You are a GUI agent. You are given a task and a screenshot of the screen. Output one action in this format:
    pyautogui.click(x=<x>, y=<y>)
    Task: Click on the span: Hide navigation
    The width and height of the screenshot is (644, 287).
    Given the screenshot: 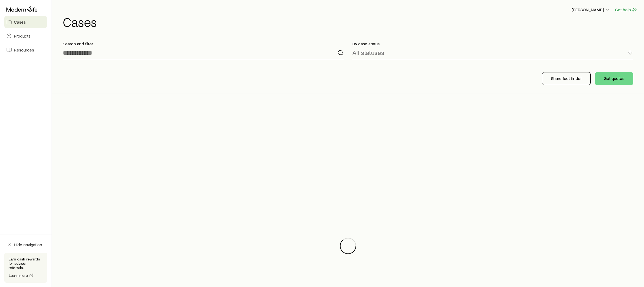 What is the action you would take?
    pyautogui.click(x=28, y=244)
    